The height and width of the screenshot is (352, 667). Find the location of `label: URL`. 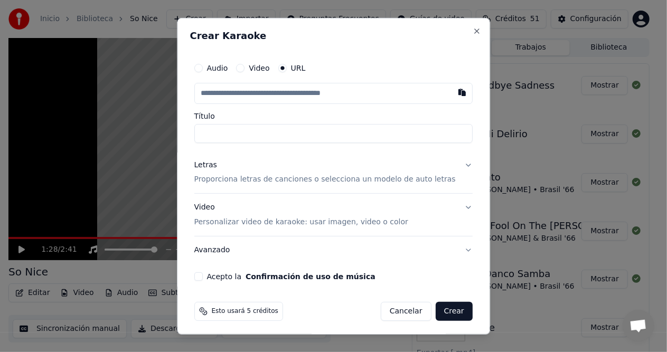

label: URL is located at coordinates (298, 68).